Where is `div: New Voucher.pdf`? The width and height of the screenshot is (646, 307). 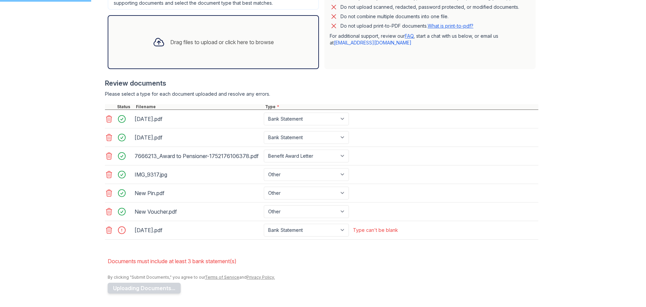 div: New Voucher.pdf is located at coordinates (198, 211).